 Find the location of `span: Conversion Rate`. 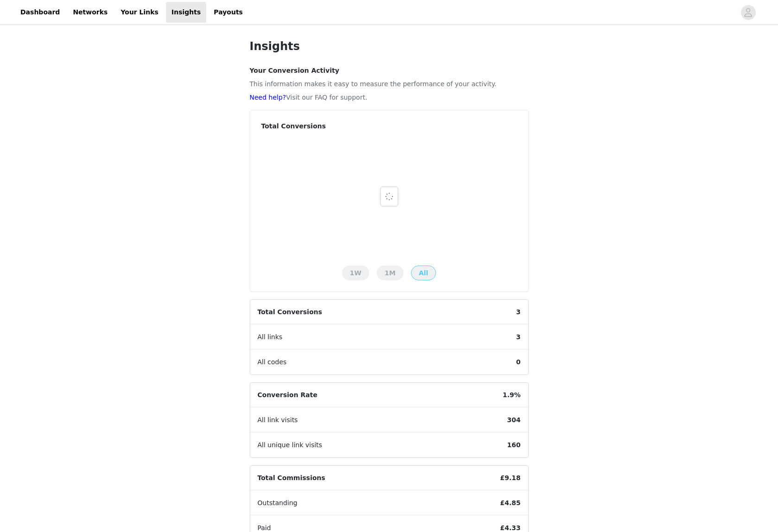

span: Conversion Rate is located at coordinates (287, 395).